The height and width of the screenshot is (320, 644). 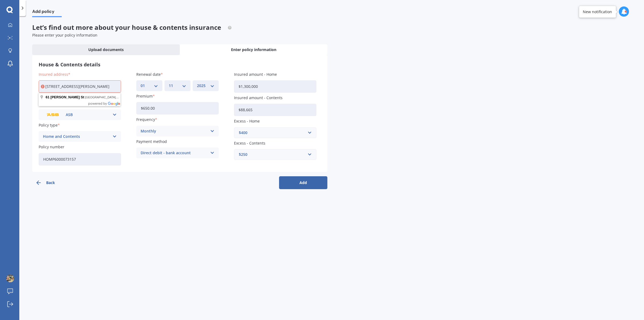 I want to click on span: Policy number, so click(x=52, y=147).